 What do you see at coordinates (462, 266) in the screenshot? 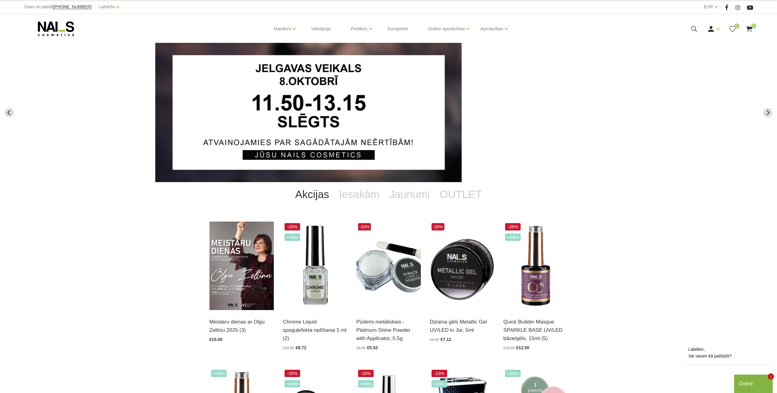
I see `img: Metallic Gel UV/LED ir intensīvi pigmentets metala dizaina gēls, kas palīdz radīt reljefu zīmējum...` at bounding box center [462, 266].